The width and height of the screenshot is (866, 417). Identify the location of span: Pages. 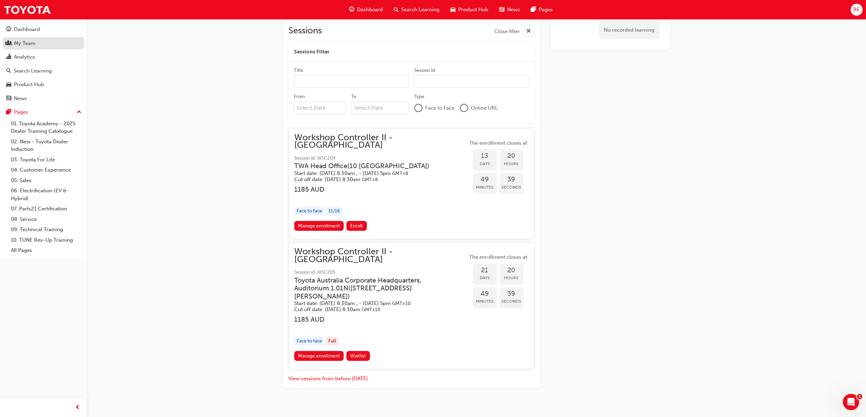
(545, 10).